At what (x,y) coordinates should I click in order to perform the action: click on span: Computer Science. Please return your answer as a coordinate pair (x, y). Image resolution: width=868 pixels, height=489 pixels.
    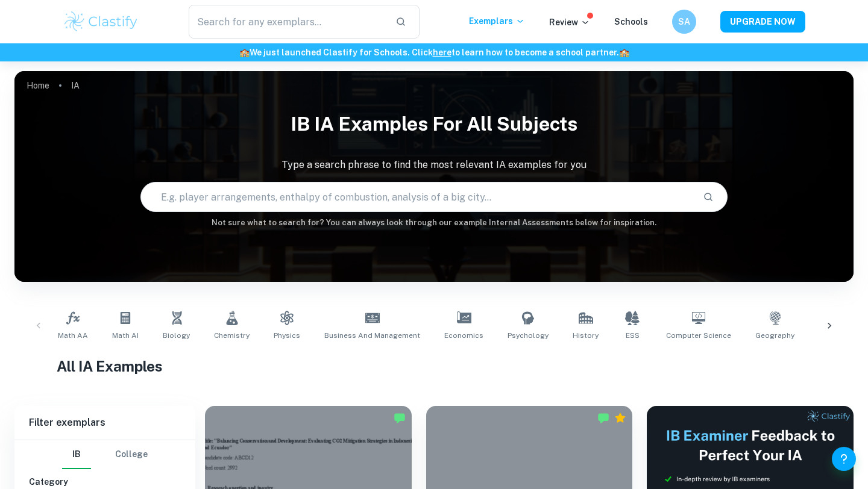
    Looking at the image, I should click on (698, 336).